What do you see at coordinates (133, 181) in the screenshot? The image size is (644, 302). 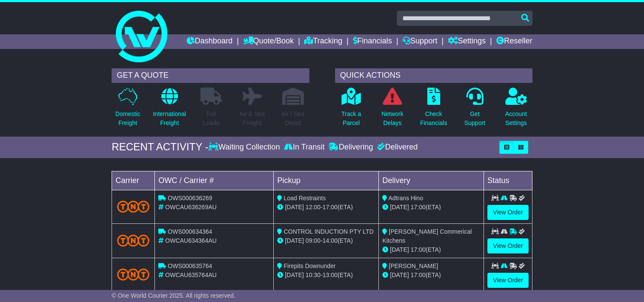 I see `td: Carrier` at bounding box center [133, 181].